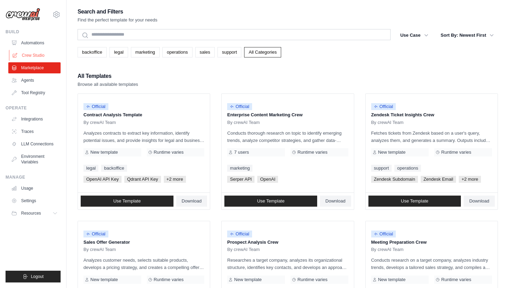  Describe the element at coordinates (34, 201) in the screenshot. I see `a: Settings` at that location.